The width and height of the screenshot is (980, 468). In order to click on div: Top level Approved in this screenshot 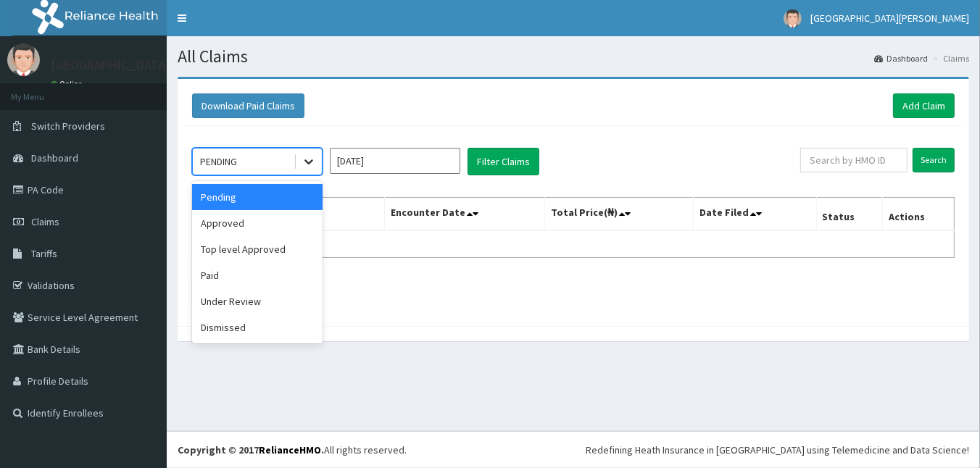, I will do `click(258, 249)`.